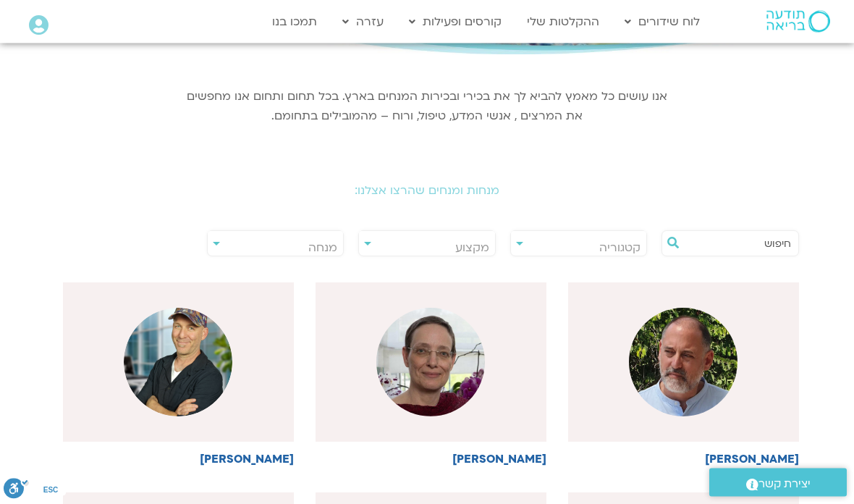  What do you see at coordinates (295, 22) in the screenshot?
I see `a: תמכו בנו` at bounding box center [295, 22].